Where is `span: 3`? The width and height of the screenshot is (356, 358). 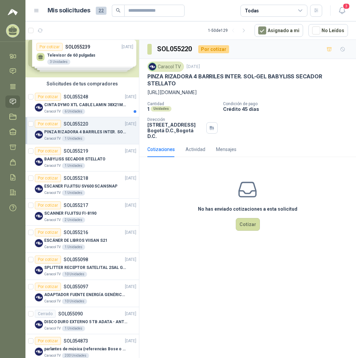 span: 3 is located at coordinates (346, 6).